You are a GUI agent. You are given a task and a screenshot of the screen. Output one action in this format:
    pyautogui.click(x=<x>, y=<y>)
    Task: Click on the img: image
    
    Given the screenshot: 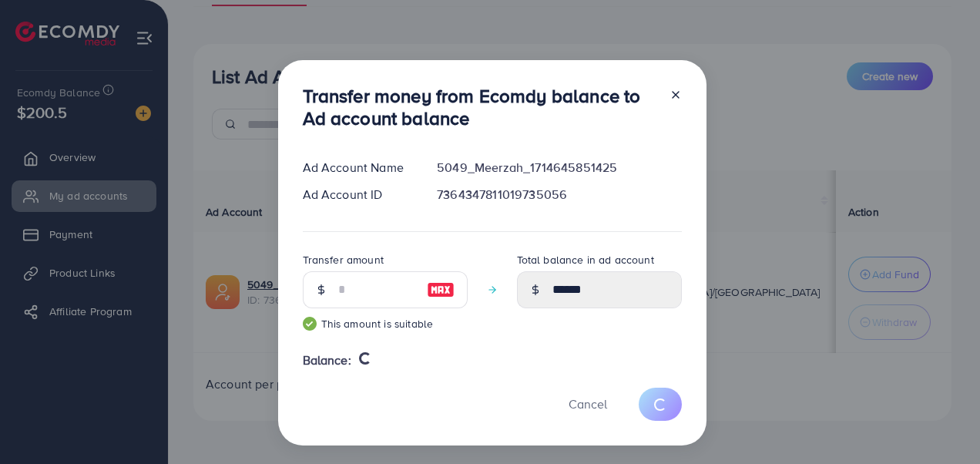 What is the action you would take?
    pyautogui.click(x=441, y=290)
    